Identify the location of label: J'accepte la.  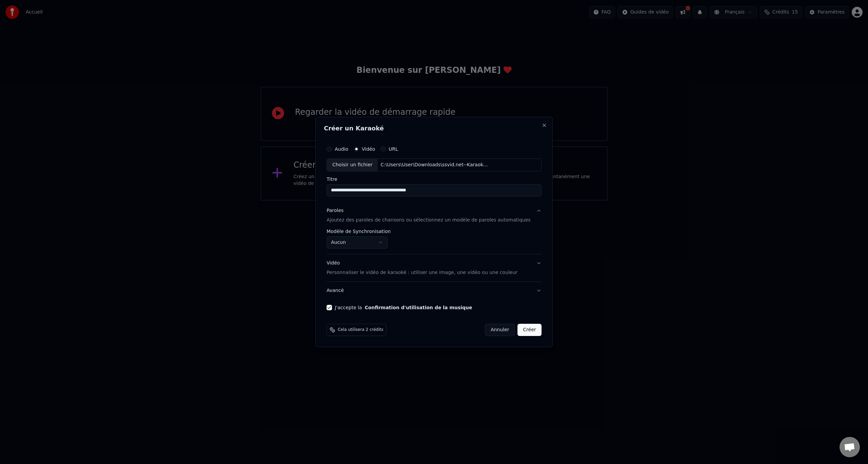
(403, 307).